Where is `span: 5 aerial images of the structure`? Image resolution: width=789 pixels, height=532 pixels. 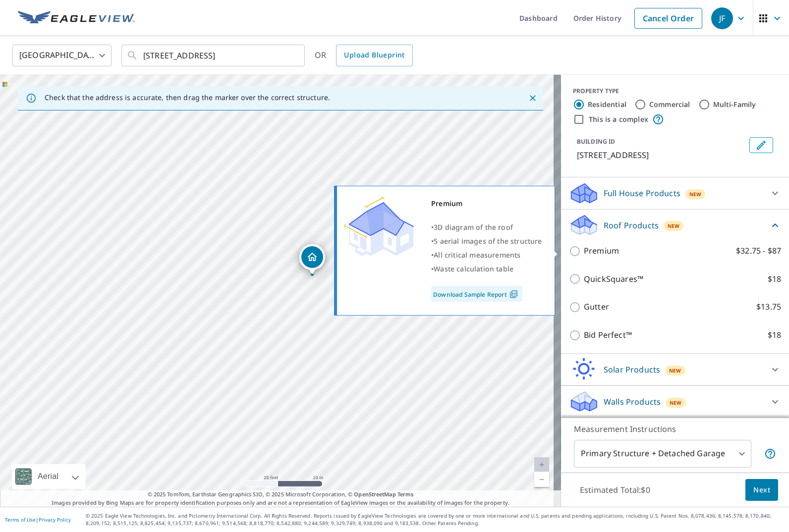
span: 5 aerial images of the structure is located at coordinates (488, 241).